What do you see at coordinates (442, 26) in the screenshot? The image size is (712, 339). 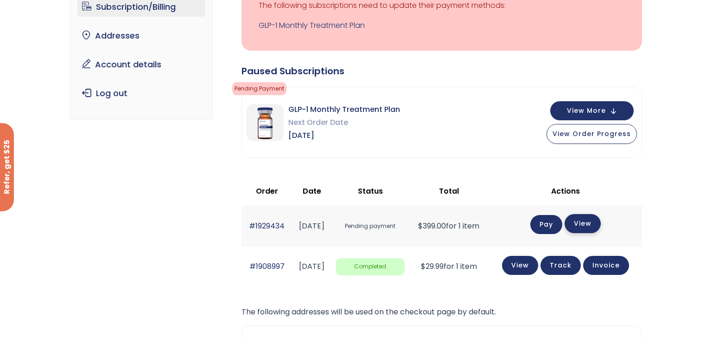 I see `a: GLP-1 Monthly Treatment Plan` at bounding box center [442, 26].